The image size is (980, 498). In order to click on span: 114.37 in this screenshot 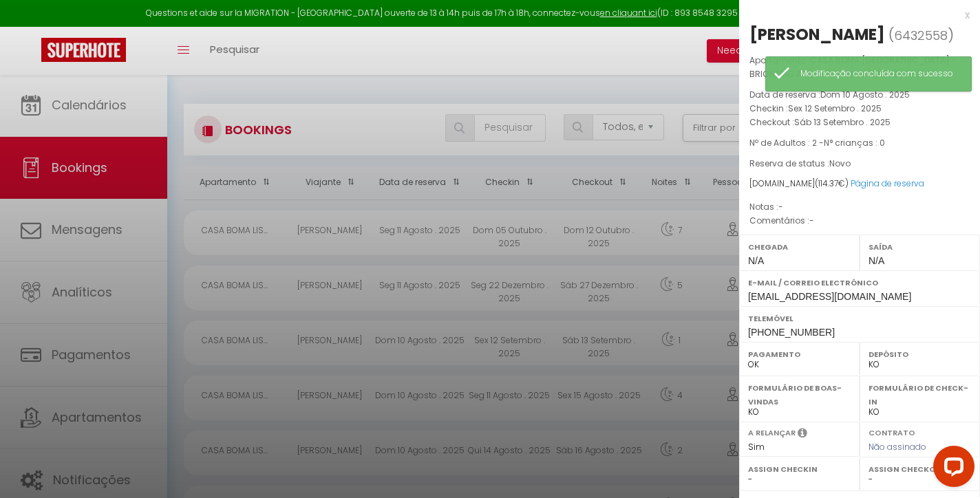, I will do `click(828, 183)`.